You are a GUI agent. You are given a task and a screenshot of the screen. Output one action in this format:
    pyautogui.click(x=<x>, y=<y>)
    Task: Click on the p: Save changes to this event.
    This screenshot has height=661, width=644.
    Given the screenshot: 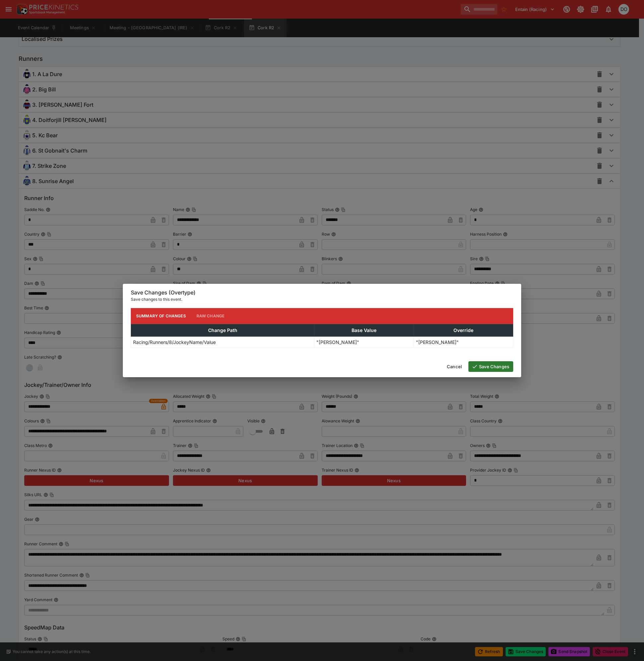 What is the action you would take?
    pyautogui.click(x=322, y=299)
    